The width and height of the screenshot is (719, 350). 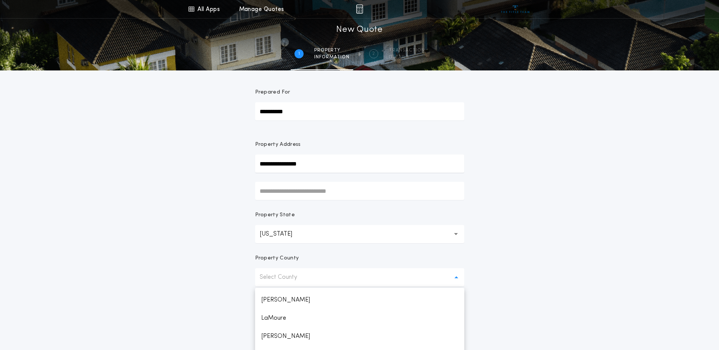 What do you see at coordinates (359, 9) in the screenshot?
I see `img: img` at bounding box center [359, 9].